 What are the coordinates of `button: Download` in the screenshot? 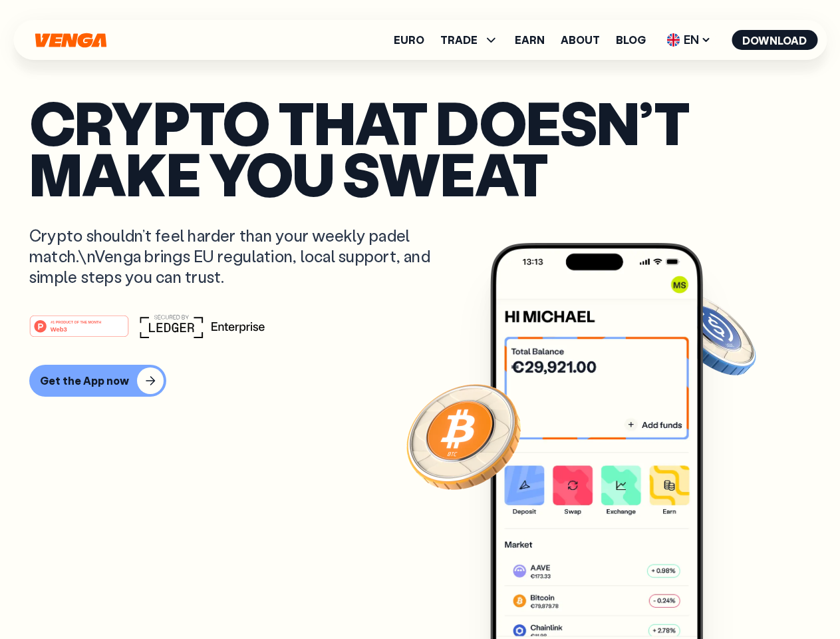 It's located at (775, 40).